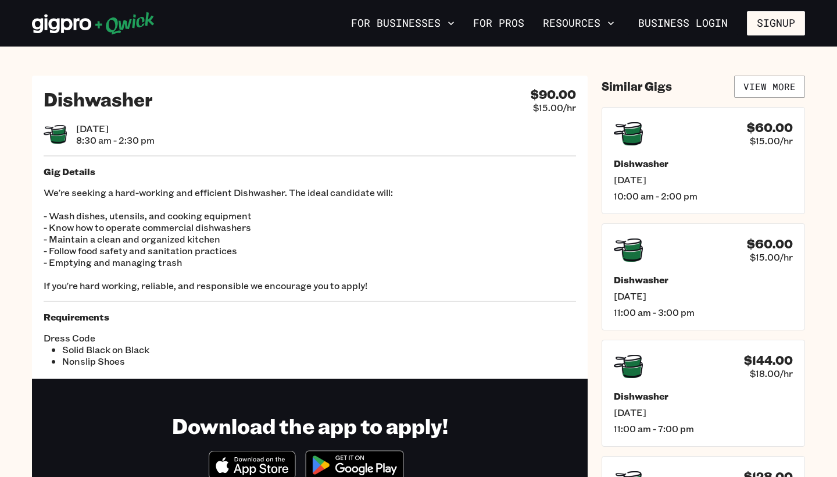 This screenshot has width=837, height=477. What do you see at coordinates (186, 361) in the screenshot?
I see `li: Nonslip Shoes` at bounding box center [186, 361].